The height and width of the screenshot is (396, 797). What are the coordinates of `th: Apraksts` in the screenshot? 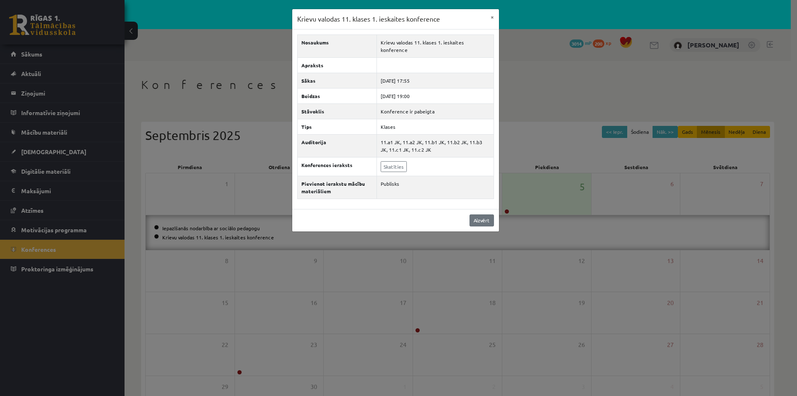 It's located at (337, 65).